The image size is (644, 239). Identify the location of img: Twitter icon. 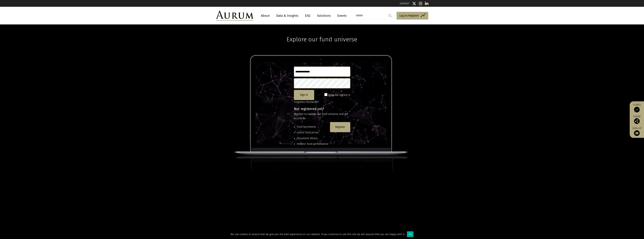
(414, 4).